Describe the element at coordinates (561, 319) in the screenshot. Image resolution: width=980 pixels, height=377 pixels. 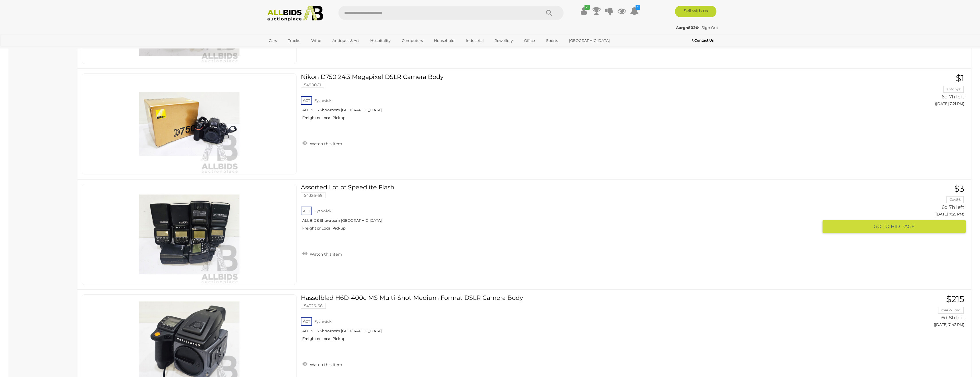
I see `a: Hasselblad H6D-400c MS Multi-Shot Medium Format DSLR Camera Body 54326-68 ACT Fyshwick ALLBIDS Sh...` at that location.